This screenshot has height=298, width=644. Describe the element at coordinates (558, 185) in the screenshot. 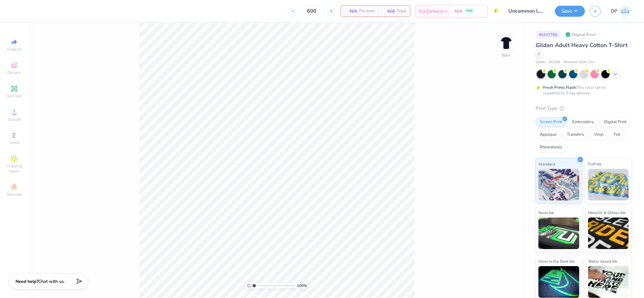

I see `img: Standard` at that location.